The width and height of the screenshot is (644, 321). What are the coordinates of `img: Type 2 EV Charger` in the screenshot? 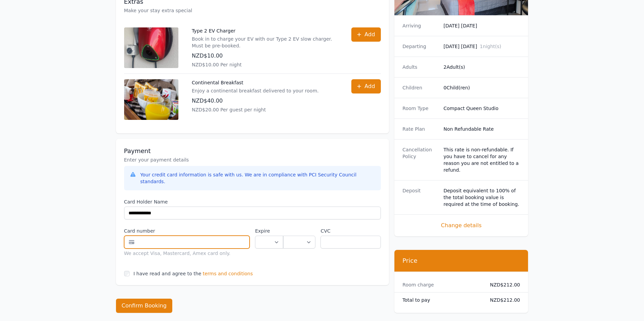 It's located at (151, 48).